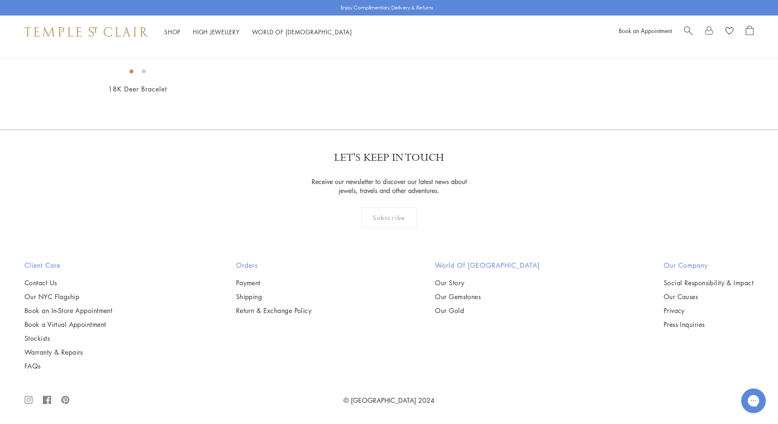  Describe the element at coordinates (708, 297) in the screenshot. I see `a: Our Causes` at that location.